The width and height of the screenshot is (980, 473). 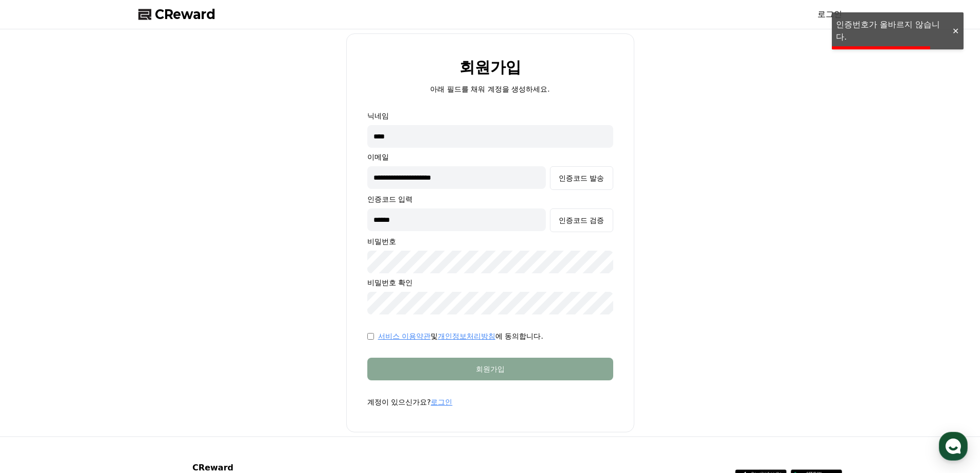 I want to click on a: 설정, so click(x=165, y=339).